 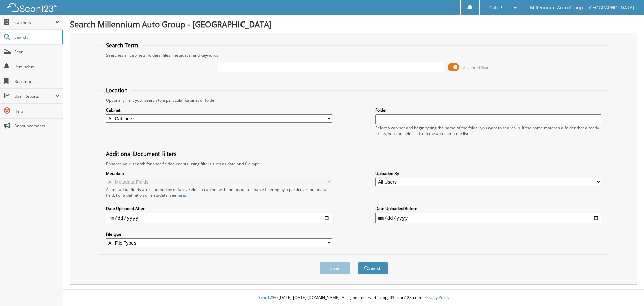 I want to click on legend: Additional Document Filters, so click(x=141, y=154).